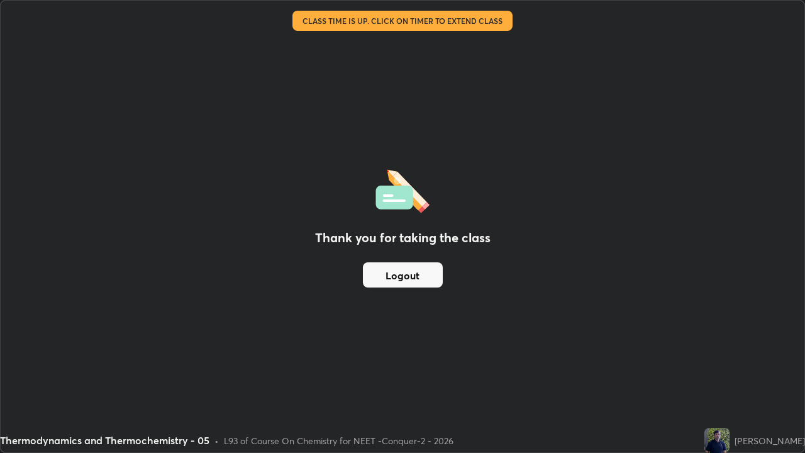 This screenshot has width=805, height=453. I want to click on h2: Thank you for taking the class, so click(402, 238).